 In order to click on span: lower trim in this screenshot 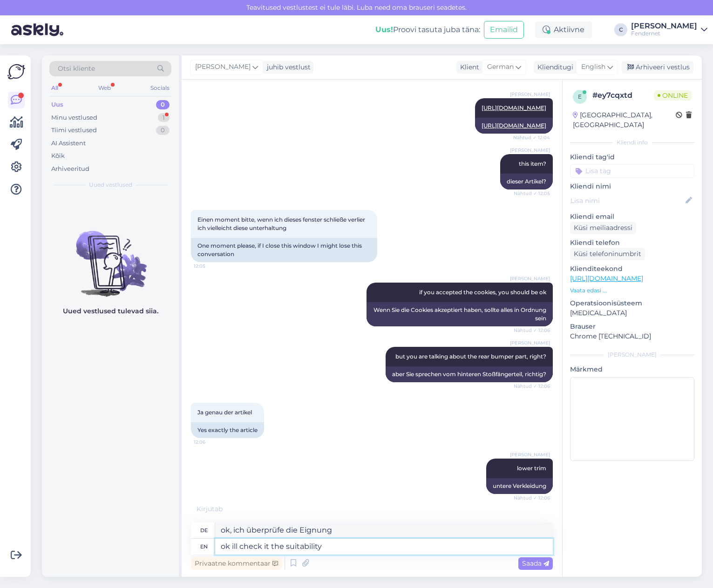, I will do `click(531, 468)`.